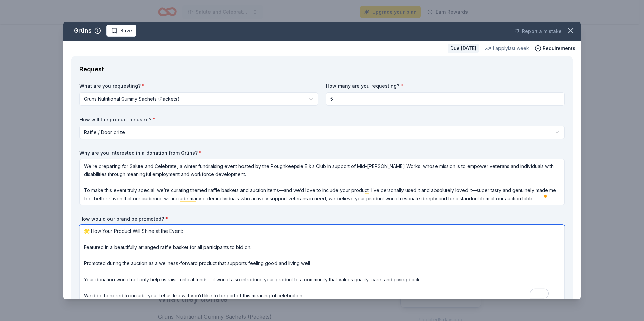  I want to click on button: Report a mistake, so click(538, 31).